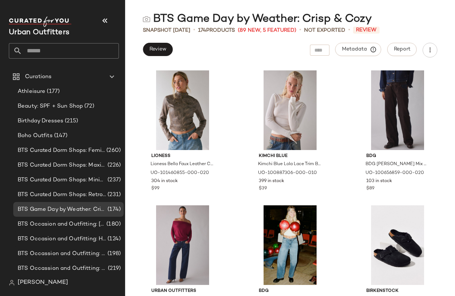  Describe the element at coordinates (290, 245) in the screenshot. I see `img: 84087246_094_b` at that location.